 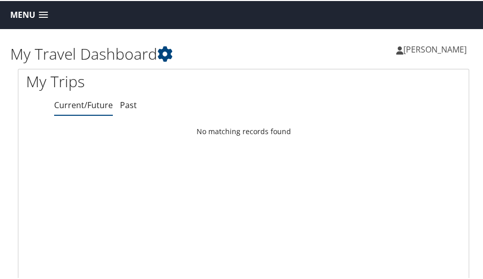 I want to click on h1: My Travel Dashboard, so click(x=127, y=53).